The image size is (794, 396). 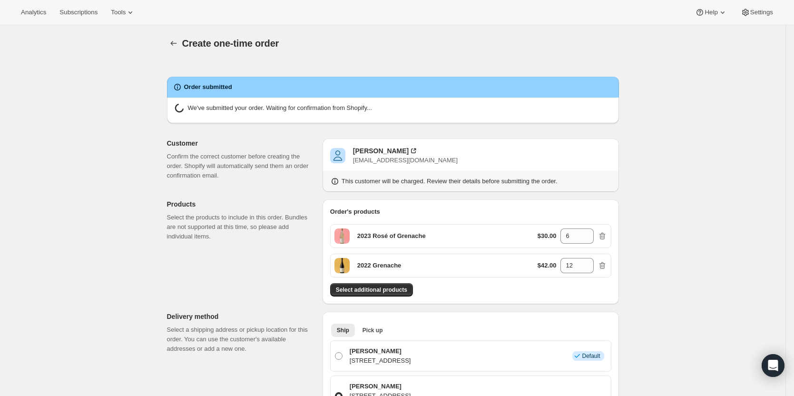 What do you see at coordinates (757, 12) in the screenshot?
I see `button: Settings` at bounding box center [757, 12].